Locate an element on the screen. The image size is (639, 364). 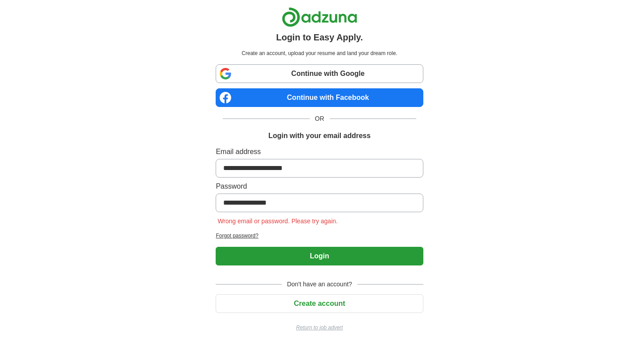
p: Return to job advert is located at coordinates (319, 327).